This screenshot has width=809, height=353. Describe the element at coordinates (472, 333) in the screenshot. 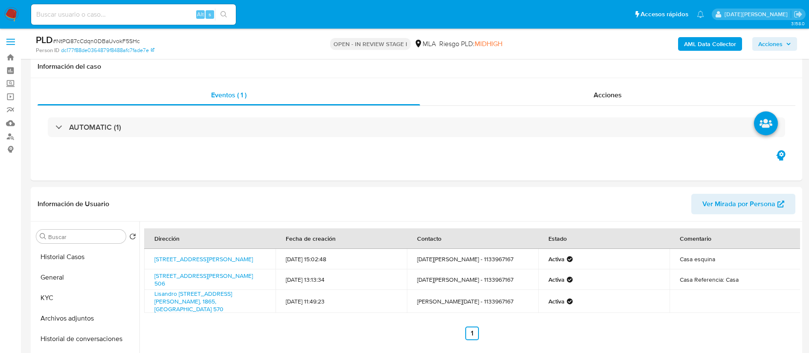

I see `a: Ir a la página 1` at that location.